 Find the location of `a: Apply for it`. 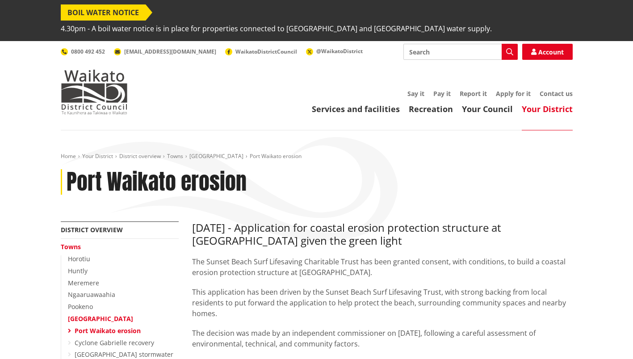

a: Apply for it is located at coordinates (513, 93).